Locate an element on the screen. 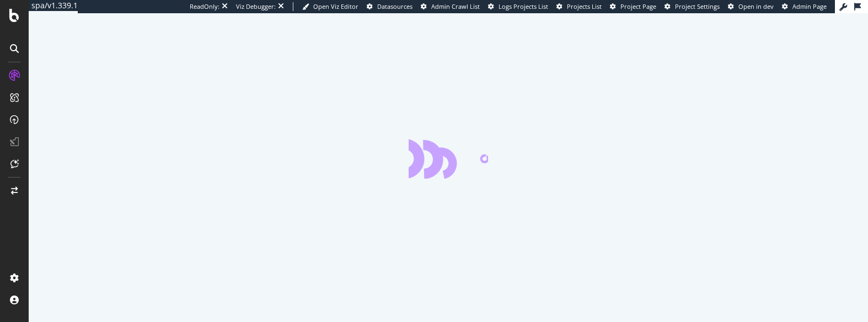 The height and width of the screenshot is (322, 868). a: Open Viz Editor is located at coordinates (330, 7).